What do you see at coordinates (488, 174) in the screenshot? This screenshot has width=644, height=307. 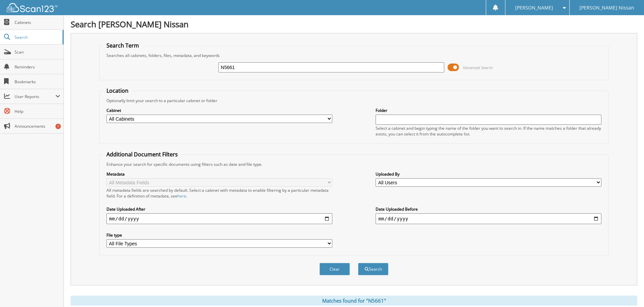 I see `label: Uploaded By` at bounding box center [488, 174].